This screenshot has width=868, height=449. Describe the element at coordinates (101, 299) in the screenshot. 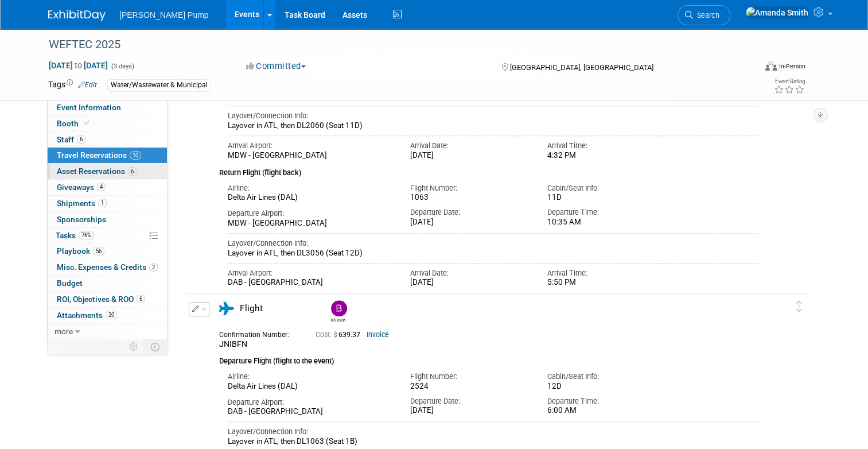

I see `span: ROI, Objectives & ROO` at that location.